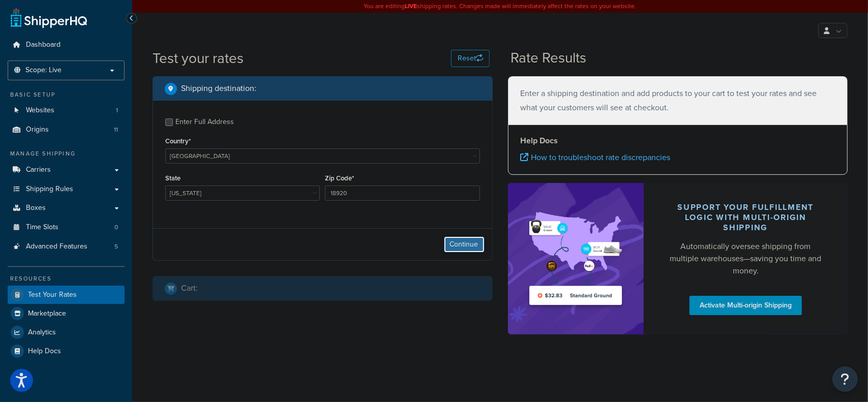 The width and height of the screenshot is (868, 402). I want to click on a: Origins11, so click(66, 130).